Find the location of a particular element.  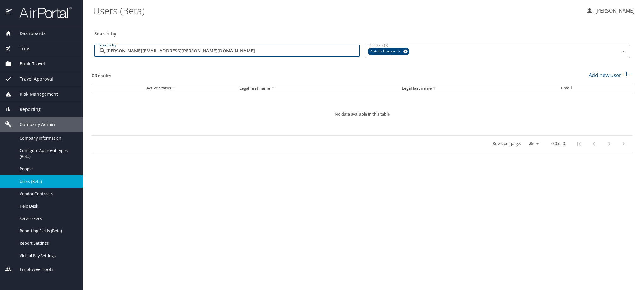

p: Rows per page: is located at coordinates (506, 143).